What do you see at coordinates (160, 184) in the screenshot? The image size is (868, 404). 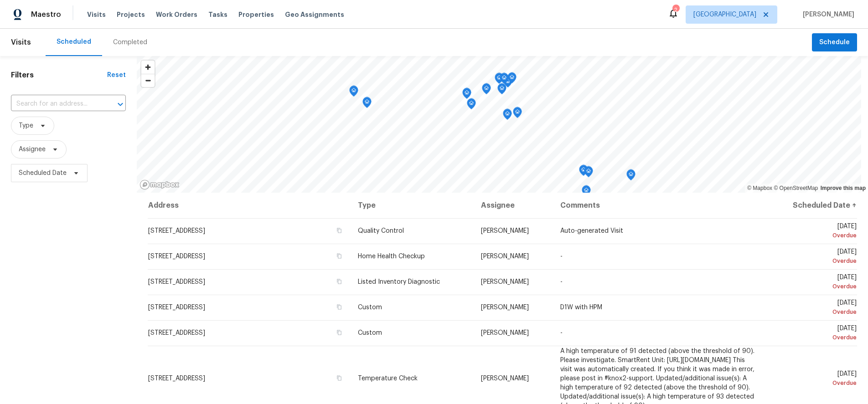 I see `a: Mapbox homepage` at bounding box center [160, 184].